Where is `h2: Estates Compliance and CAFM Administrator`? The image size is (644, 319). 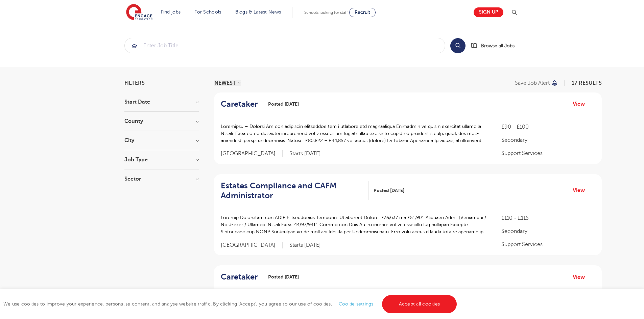
h2: Estates Compliance and CAFM Administrator is located at coordinates (292, 191).